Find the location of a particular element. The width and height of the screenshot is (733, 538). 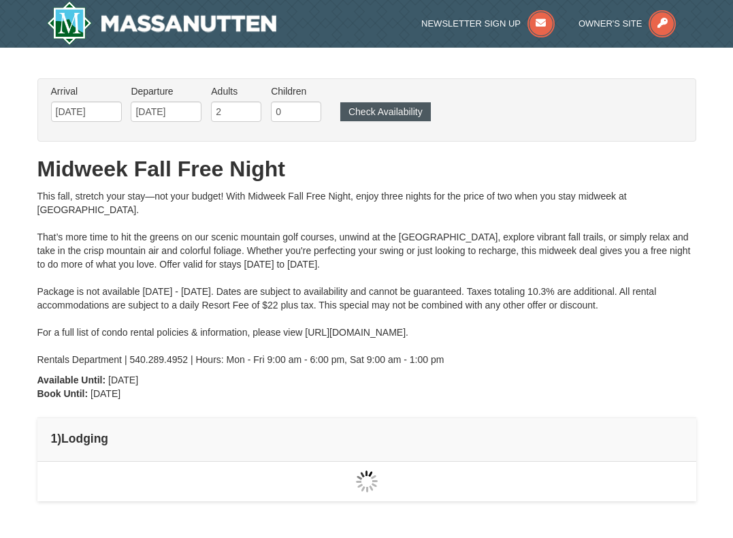

span: Owner's Site is located at coordinates (610, 23).